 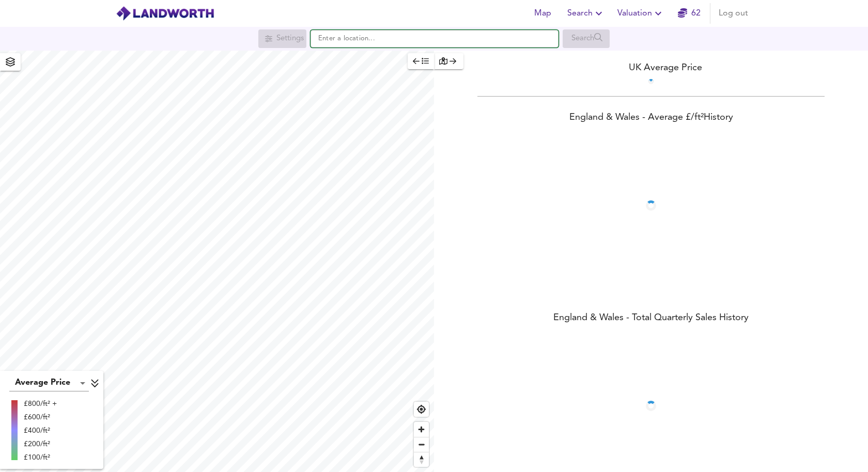 I want to click on div: £100/ft², so click(x=41, y=457).